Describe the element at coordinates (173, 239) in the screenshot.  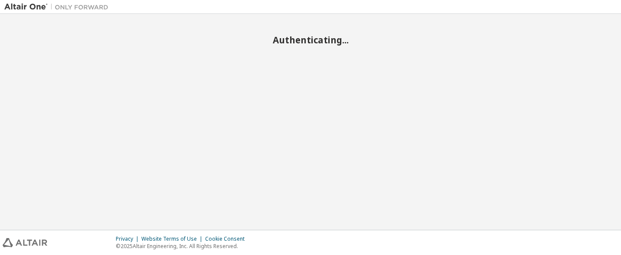
I see `div: Website Terms of Use` at that location.